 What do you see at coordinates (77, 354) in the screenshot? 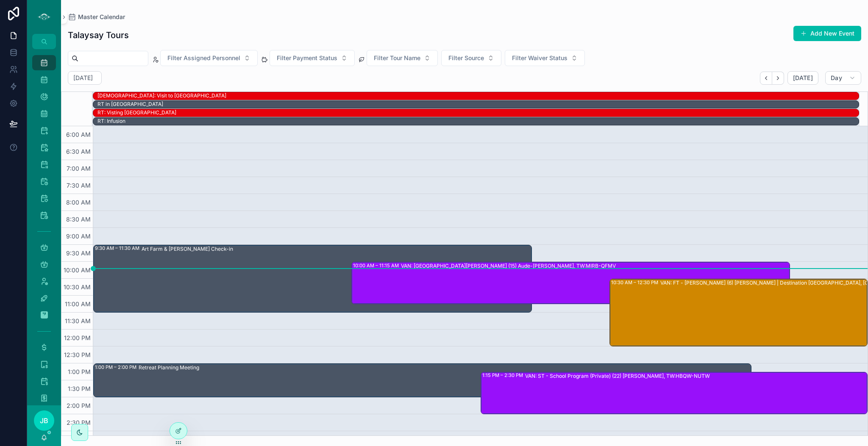
I see `span: 12:30 PM` at bounding box center [77, 354].